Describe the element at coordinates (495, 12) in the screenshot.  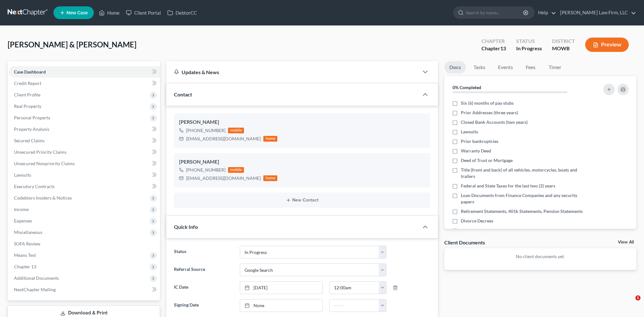
I see `input: Search by name...` at that location.